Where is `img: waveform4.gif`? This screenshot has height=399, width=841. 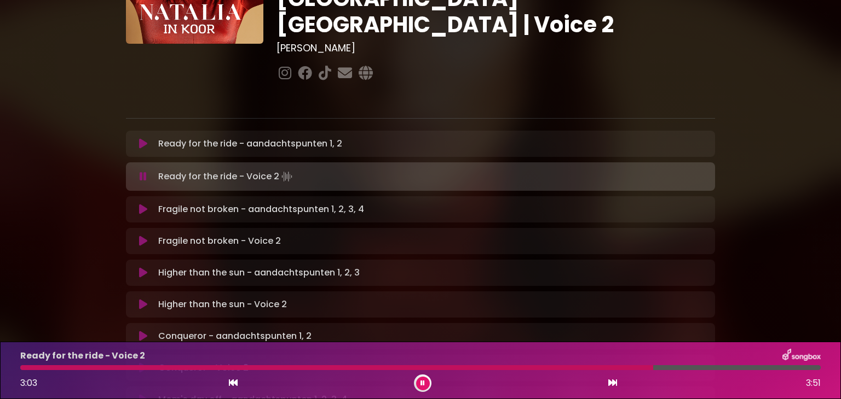 img: waveform4.gif is located at coordinates (287, 177).